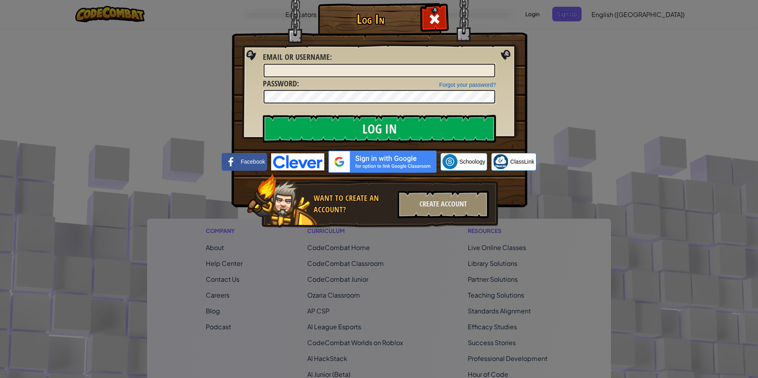 The height and width of the screenshot is (378, 758). What do you see at coordinates (353, 204) in the screenshot?
I see `div: Want to create an account?` at bounding box center [353, 204].